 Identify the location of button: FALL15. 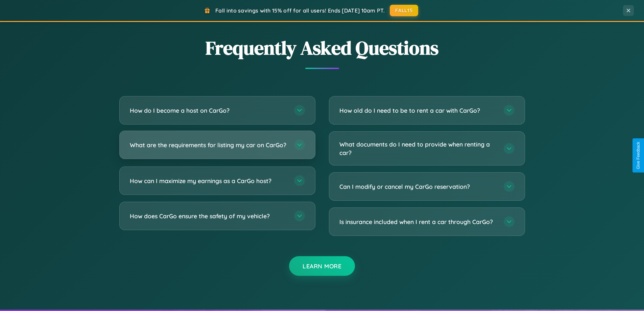
(404, 11).